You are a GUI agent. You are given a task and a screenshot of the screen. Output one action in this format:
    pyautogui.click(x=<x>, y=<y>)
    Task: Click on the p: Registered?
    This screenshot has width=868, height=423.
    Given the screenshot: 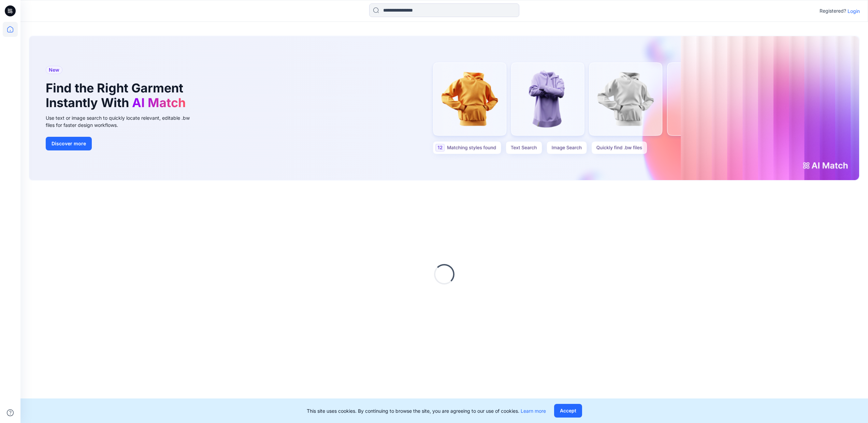 What is the action you would take?
    pyautogui.click(x=833, y=11)
    